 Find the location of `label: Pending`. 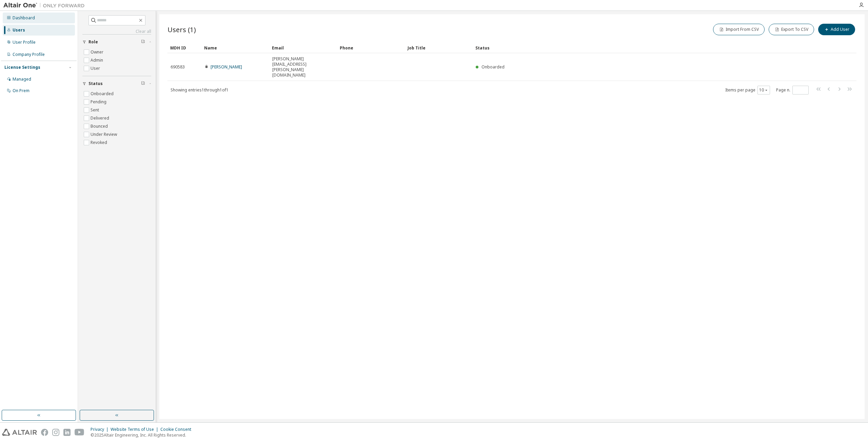

label: Pending is located at coordinates (99, 102).